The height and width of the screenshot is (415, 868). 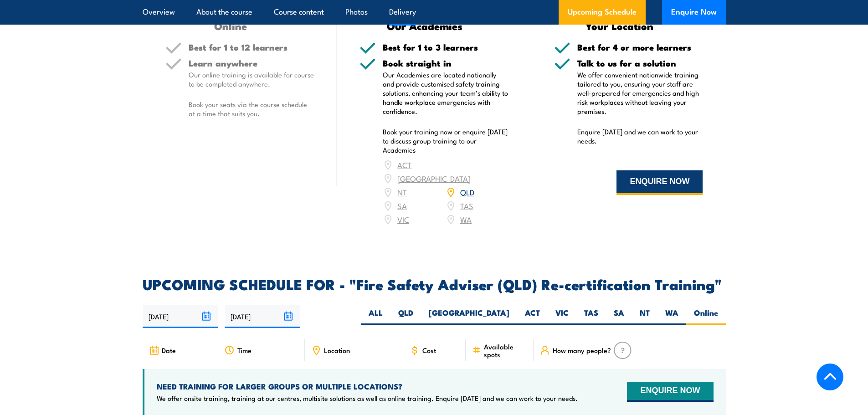 I want to click on h3: Our Academies, so click(x=425, y=26).